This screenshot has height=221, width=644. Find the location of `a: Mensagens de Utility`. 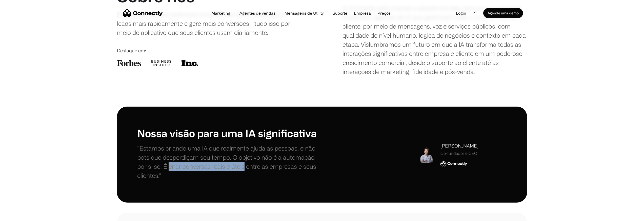

a: Mensagens de Utility is located at coordinates (304, 13).